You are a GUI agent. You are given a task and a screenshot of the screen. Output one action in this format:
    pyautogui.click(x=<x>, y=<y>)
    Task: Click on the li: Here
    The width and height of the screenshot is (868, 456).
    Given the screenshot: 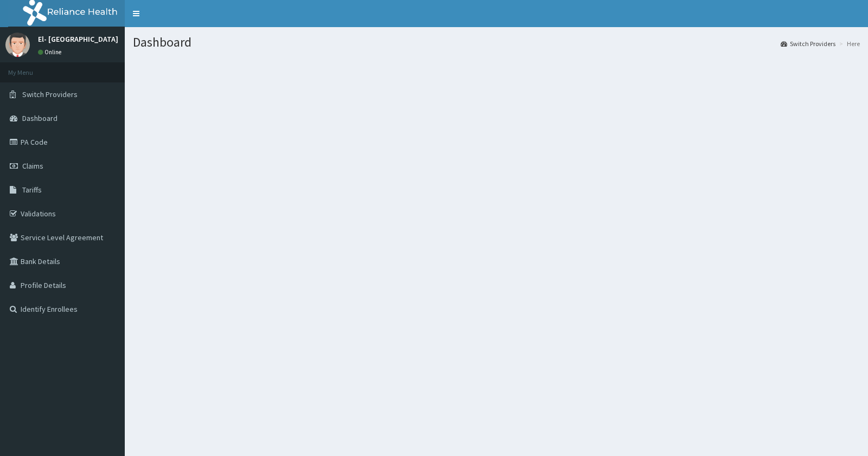 What is the action you would take?
    pyautogui.click(x=847, y=43)
    